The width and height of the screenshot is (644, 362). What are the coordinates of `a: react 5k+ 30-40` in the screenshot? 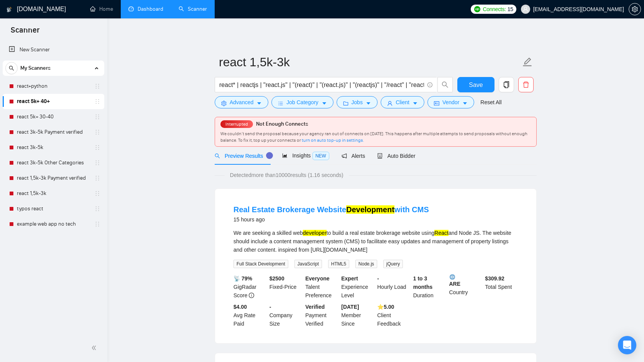 It's located at (53, 117).